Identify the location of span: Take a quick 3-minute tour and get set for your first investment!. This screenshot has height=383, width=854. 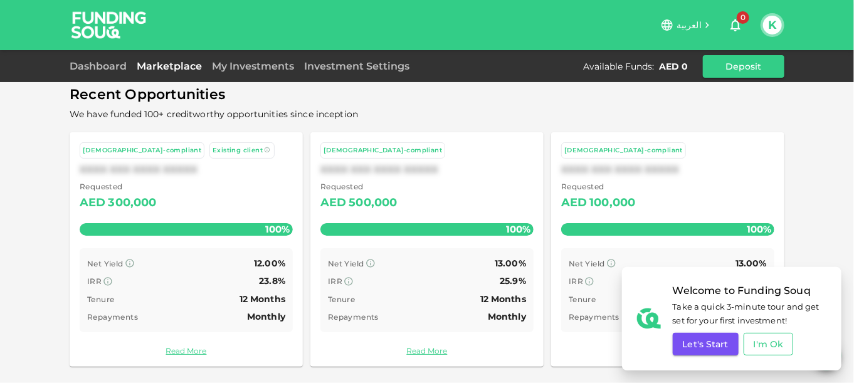
(749, 314).